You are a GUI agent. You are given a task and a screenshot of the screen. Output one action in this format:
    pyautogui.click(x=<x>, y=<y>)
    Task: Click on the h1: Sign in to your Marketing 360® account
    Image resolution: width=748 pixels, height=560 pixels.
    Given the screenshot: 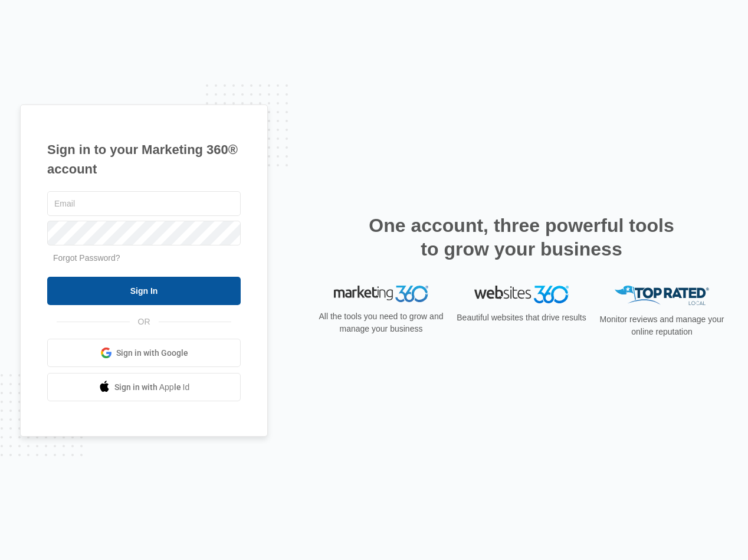 What is the action you would take?
    pyautogui.click(x=144, y=159)
    